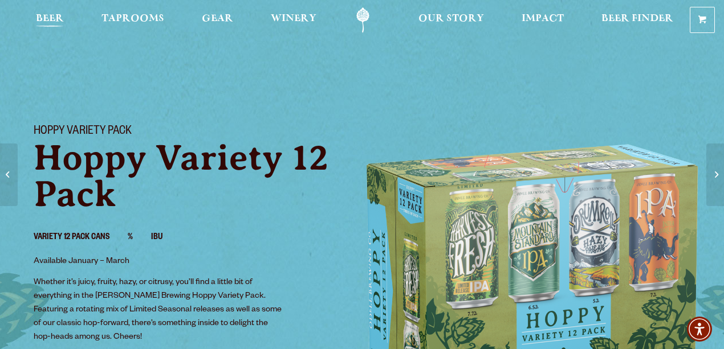 This screenshot has height=349, width=724. What do you see at coordinates (160, 310) in the screenshot?
I see `p: Whether it’s juicy, fruity, hazy, or citrusy, you’ll find a little bit of everything in the [PERS...` at bounding box center [160, 310].